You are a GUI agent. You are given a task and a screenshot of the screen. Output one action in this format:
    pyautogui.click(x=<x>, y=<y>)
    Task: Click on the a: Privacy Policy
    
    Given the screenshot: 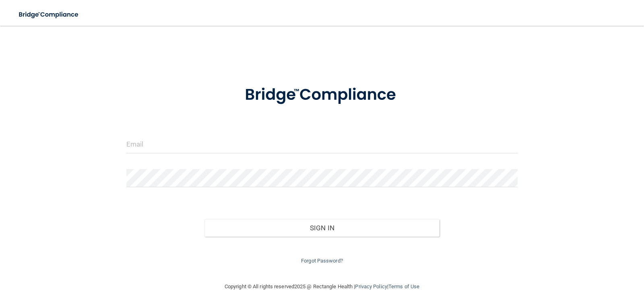 What is the action you would take?
    pyautogui.click(x=370, y=286)
    